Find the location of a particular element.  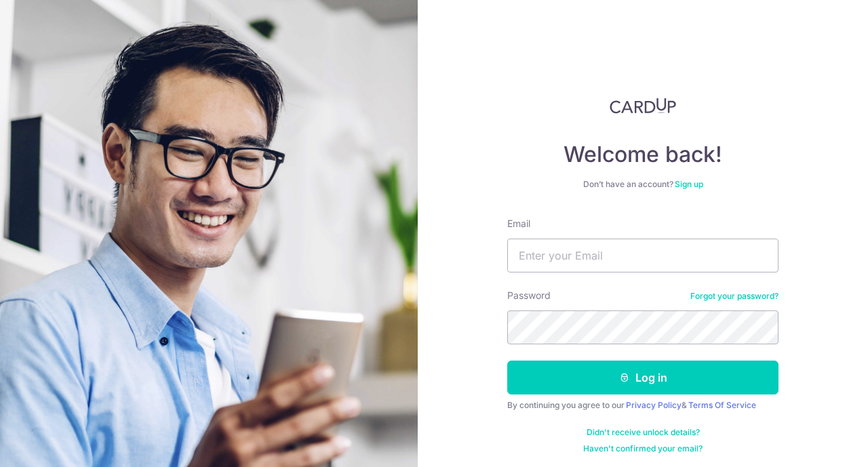

label: Password is located at coordinates (529, 295).